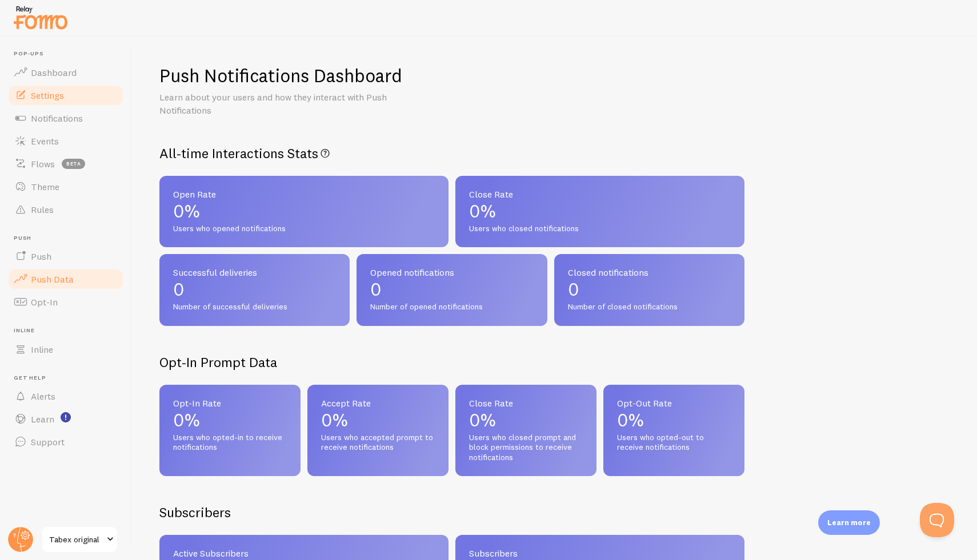 Image resolution: width=977 pixels, height=560 pixels. Describe the element at coordinates (43, 397) in the screenshot. I see `span: Alerts` at that location.